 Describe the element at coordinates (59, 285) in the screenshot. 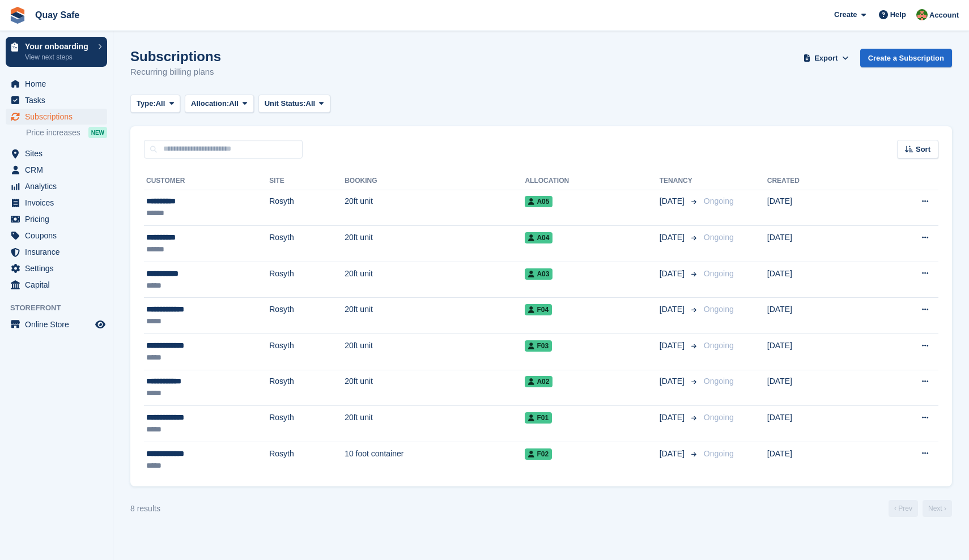

I see `span: Capital` at that location.